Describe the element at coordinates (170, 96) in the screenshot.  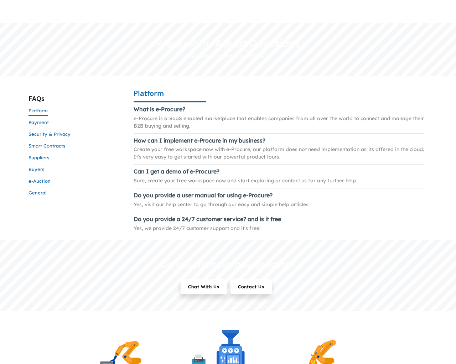
I see `div: Platform` at that location.